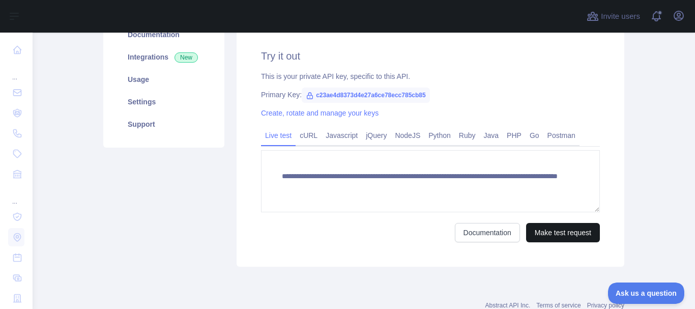 The image size is (695, 309). Describe the element at coordinates (561, 135) in the screenshot. I see `a: Postman` at that location.